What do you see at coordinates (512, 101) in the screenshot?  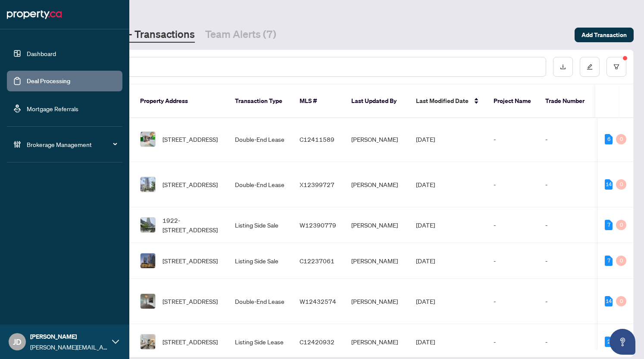 I see `th: Project Name` at bounding box center [512, 101].